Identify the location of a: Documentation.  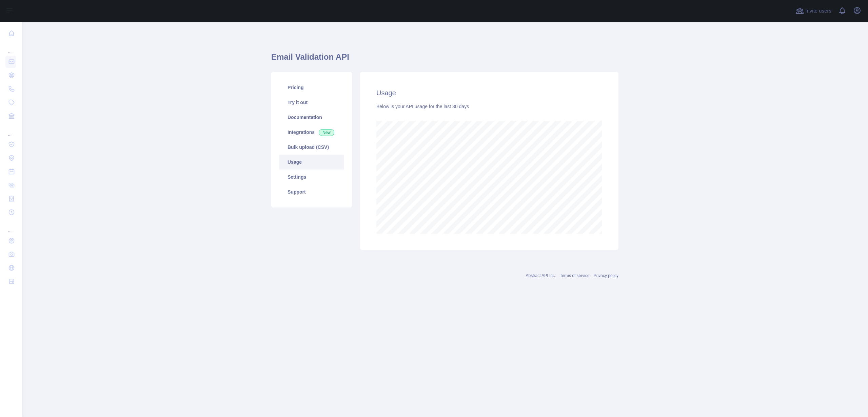
(312, 118).